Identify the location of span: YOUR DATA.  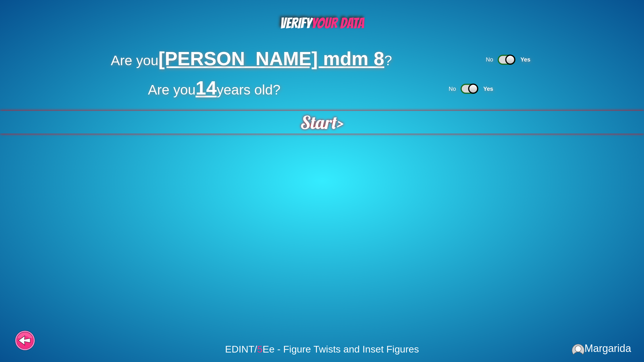
(337, 23).